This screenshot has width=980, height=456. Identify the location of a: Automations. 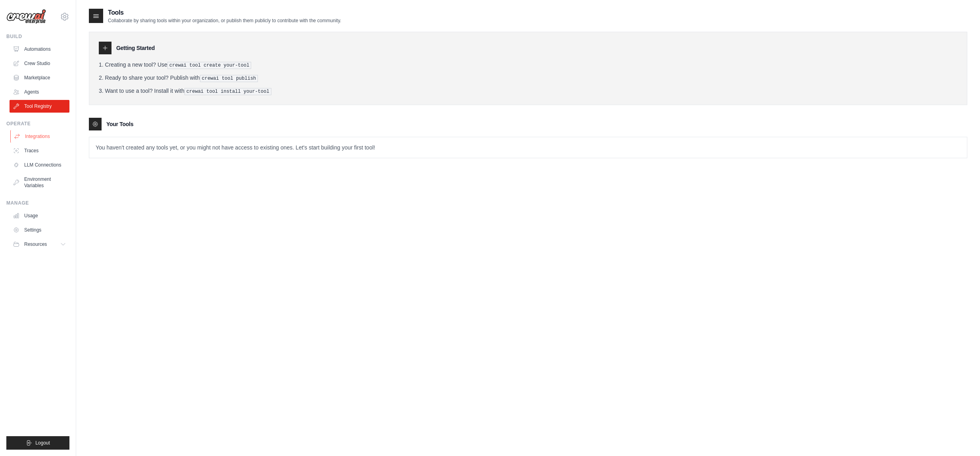
(39, 49).